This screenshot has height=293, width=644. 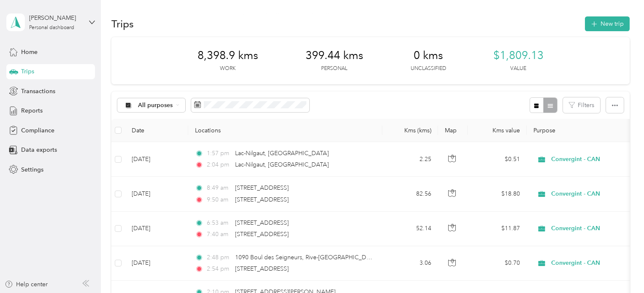 I want to click on td: 2.25, so click(x=410, y=159).